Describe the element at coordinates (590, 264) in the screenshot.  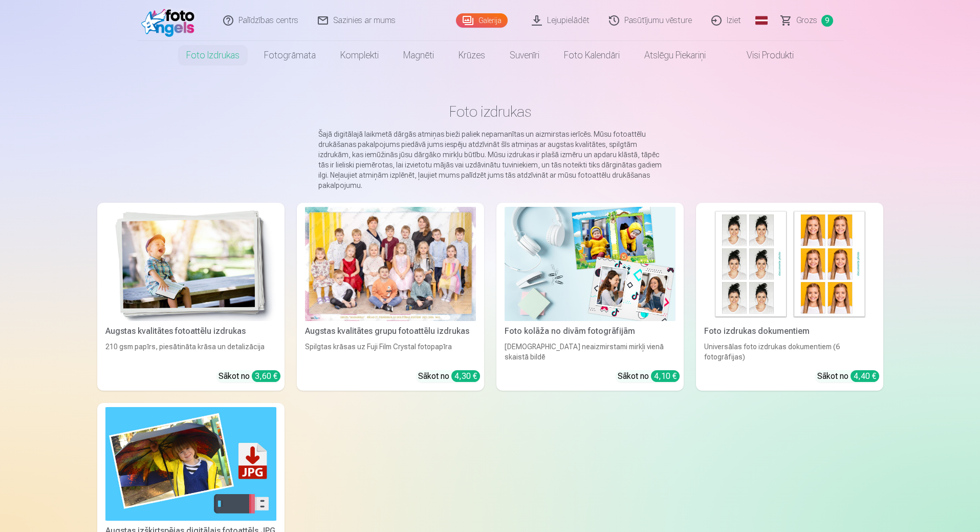
I see `img: Foto kolāža no divām fotogrāfijām` at that location.